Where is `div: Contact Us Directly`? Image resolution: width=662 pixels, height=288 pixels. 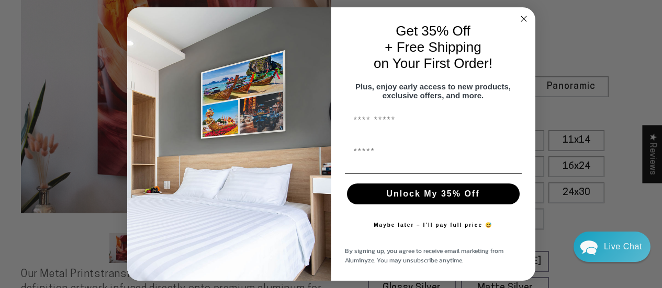 div: Contact Us Directly is located at coordinates (623, 247).